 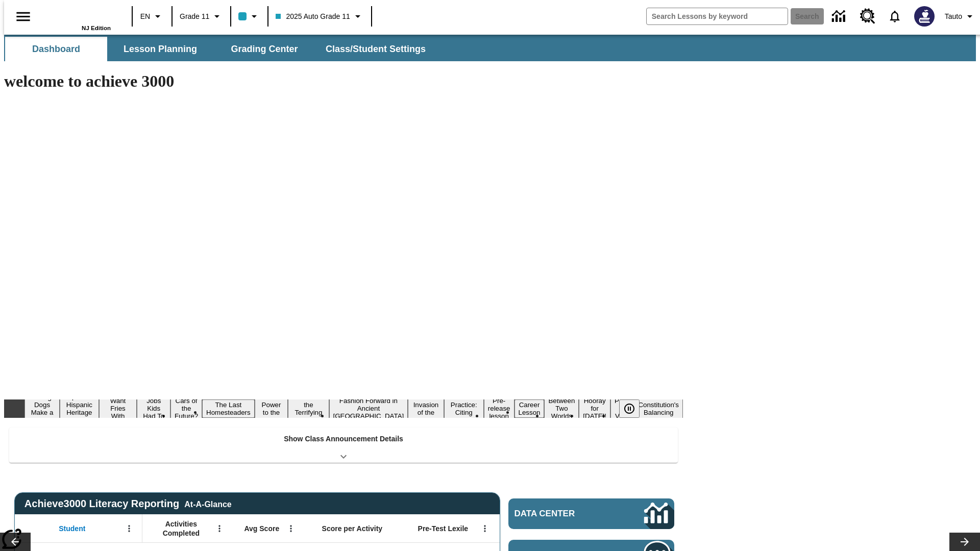 I want to click on button: Open side menu, so click(x=23, y=16).